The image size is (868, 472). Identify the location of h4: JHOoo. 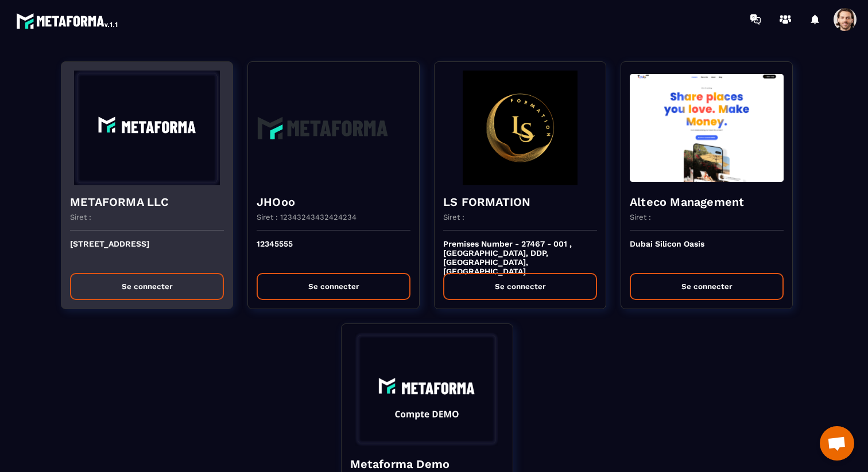
(333, 202).